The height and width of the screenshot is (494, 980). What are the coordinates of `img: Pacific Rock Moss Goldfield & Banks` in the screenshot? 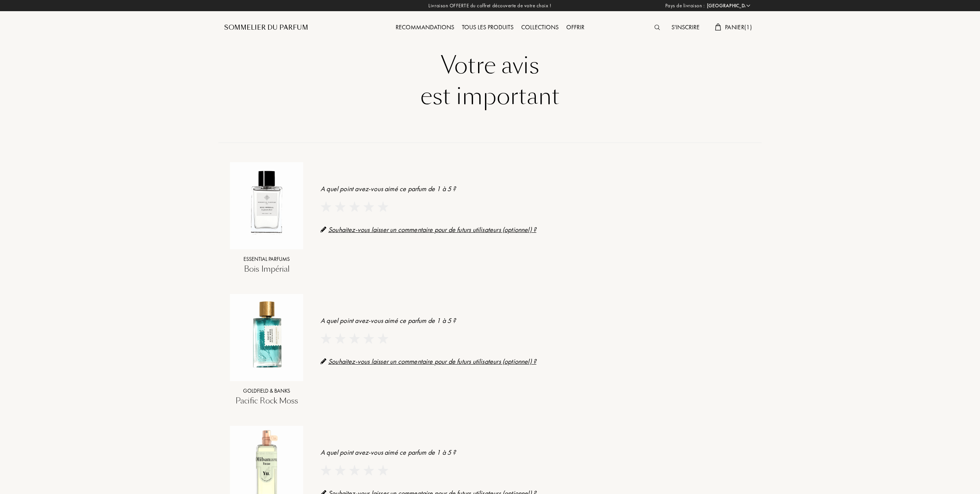 It's located at (266, 334).